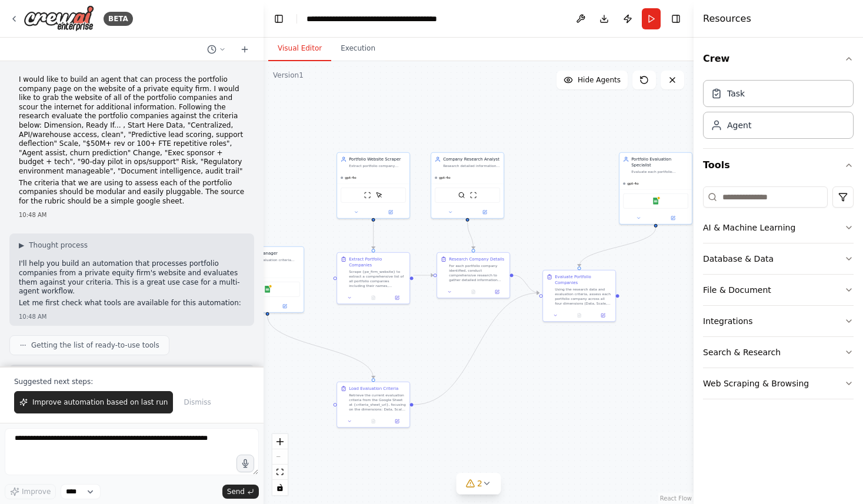 Image resolution: width=863 pixels, height=504 pixels. I want to click on button: Send, so click(240, 492).